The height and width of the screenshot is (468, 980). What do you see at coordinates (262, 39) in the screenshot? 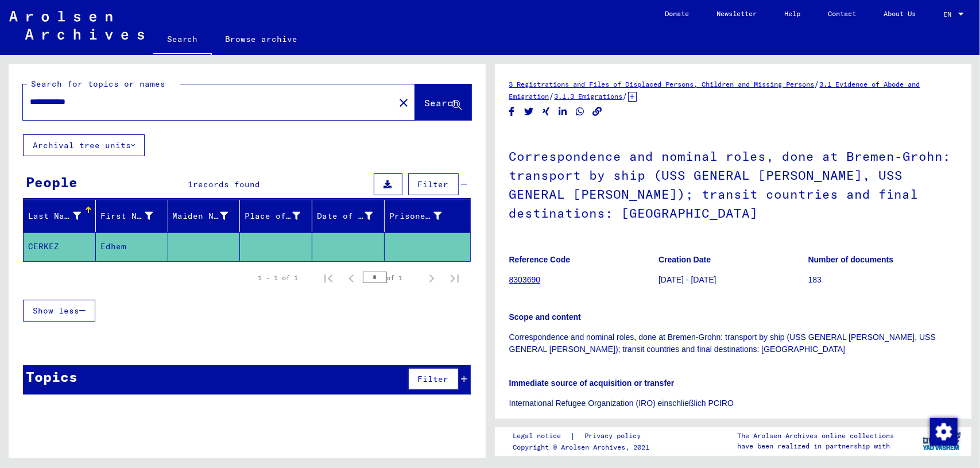
I see `a: Browse archive` at bounding box center [262, 39].